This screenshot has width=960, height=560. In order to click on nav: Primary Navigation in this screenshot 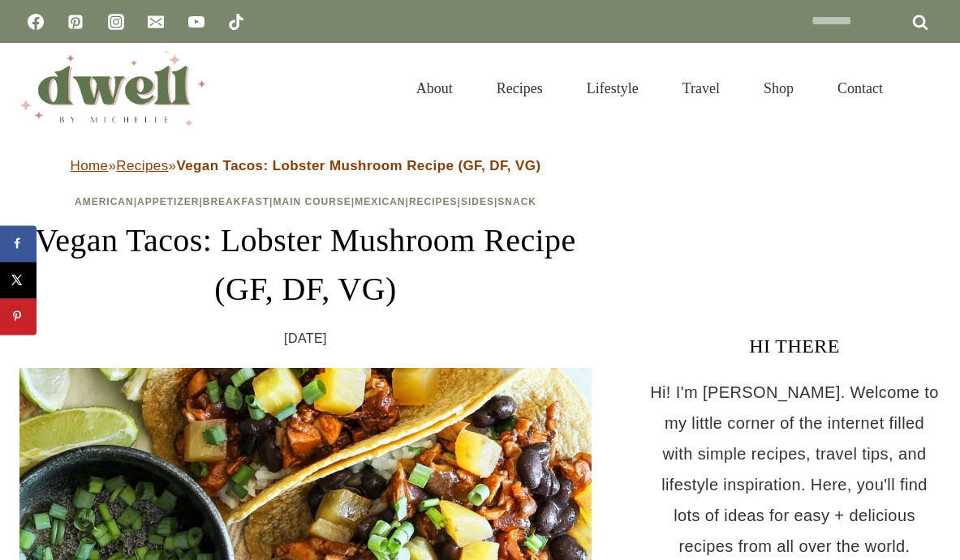, I will do `click(649, 88)`.